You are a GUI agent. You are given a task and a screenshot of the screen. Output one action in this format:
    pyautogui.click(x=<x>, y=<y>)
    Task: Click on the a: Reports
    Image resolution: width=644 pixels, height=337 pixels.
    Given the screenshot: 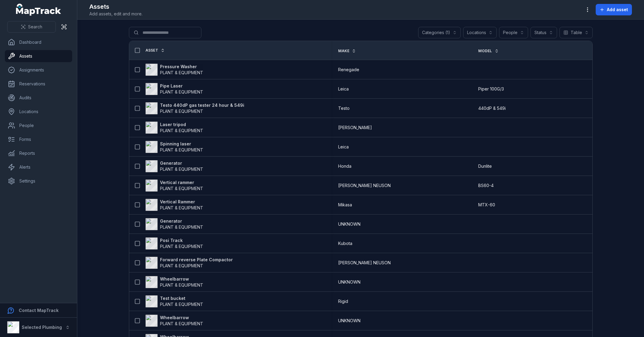 What is the action you would take?
    pyautogui.click(x=38, y=153)
    